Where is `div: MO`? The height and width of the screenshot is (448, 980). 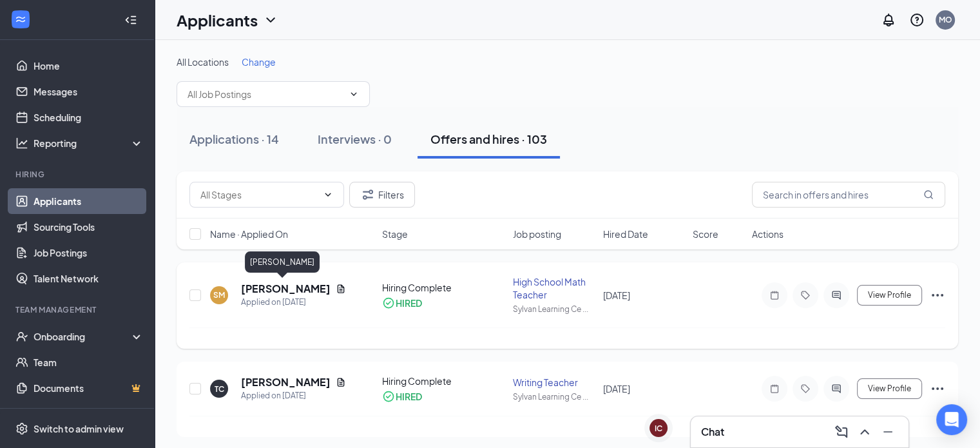
div: MO is located at coordinates (946, 20).